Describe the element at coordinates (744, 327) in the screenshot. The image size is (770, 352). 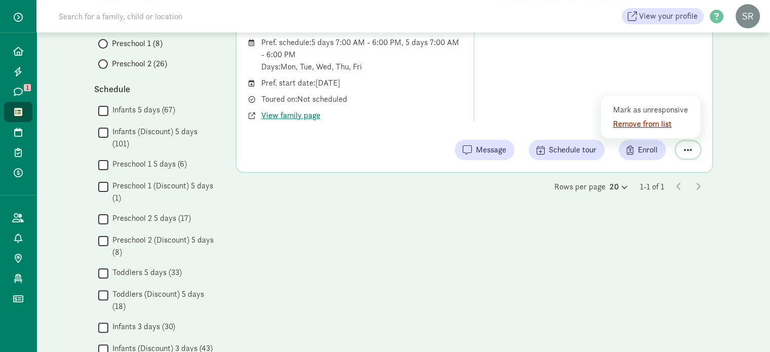
I see `div: Chat Widget` at that location.